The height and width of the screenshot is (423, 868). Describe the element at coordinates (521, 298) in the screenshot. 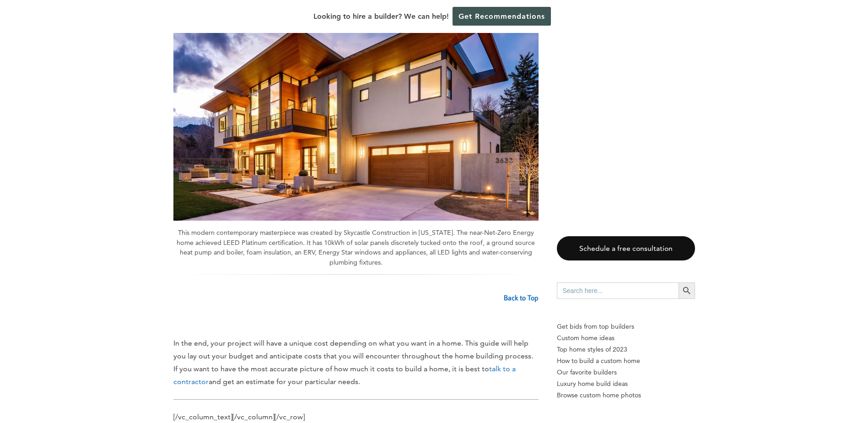

I see `a: Back to Top` at that location.